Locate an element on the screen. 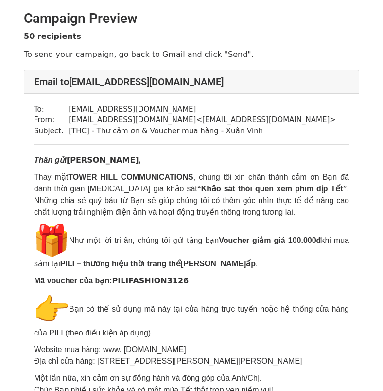 This screenshot has width=383, height=391. strong: 50 recipients is located at coordinates (53, 36).